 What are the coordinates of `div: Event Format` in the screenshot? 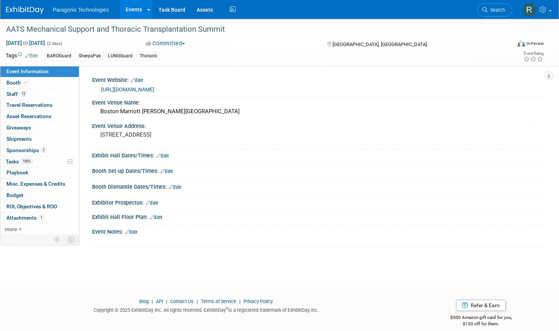 It's located at (503, 45).